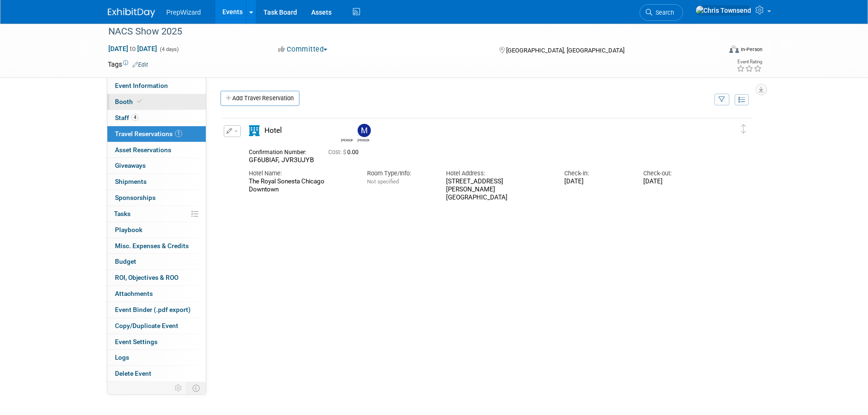  Describe the element at coordinates (399, 174) in the screenshot. I see `div: Room Type/Info:` at that location.